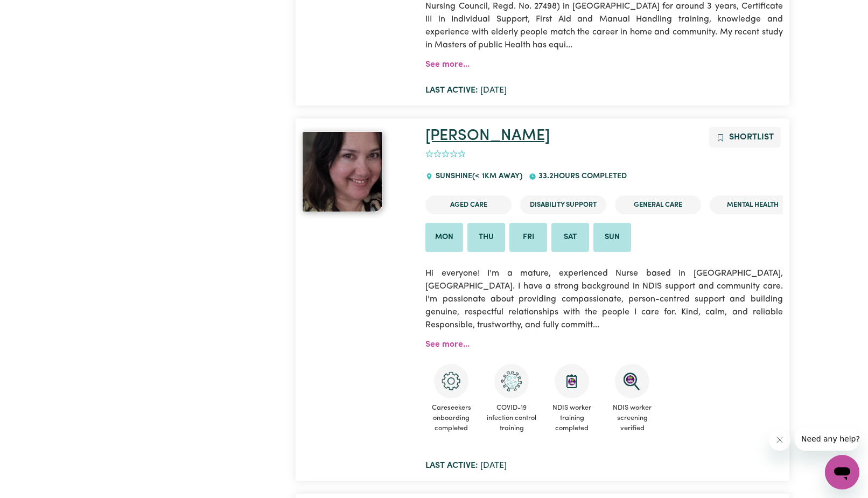  Describe the element at coordinates (528, 238) in the screenshot. I see `li: Available on Fri` at that location.